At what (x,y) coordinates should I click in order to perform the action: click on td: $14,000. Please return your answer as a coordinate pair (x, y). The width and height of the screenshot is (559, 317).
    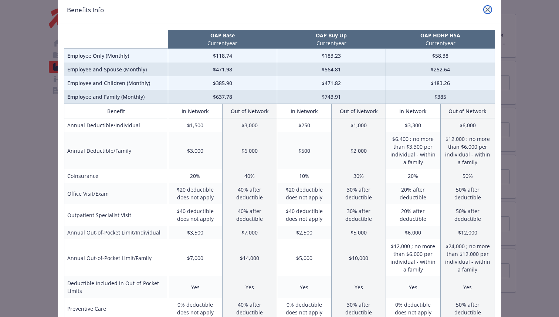
    Looking at the image, I should click on (250, 258).